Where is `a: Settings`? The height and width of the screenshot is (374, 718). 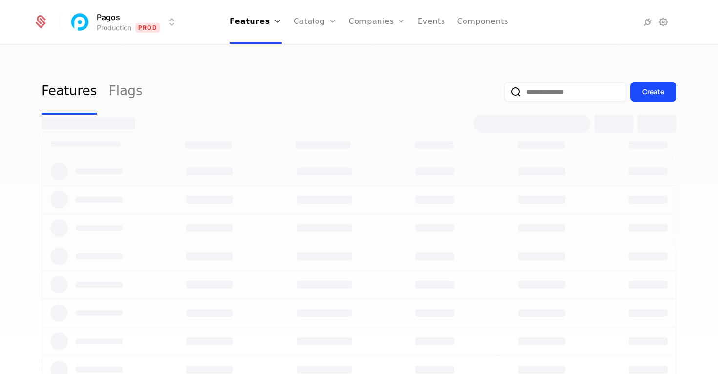
a: Settings is located at coordinates (663, 22).